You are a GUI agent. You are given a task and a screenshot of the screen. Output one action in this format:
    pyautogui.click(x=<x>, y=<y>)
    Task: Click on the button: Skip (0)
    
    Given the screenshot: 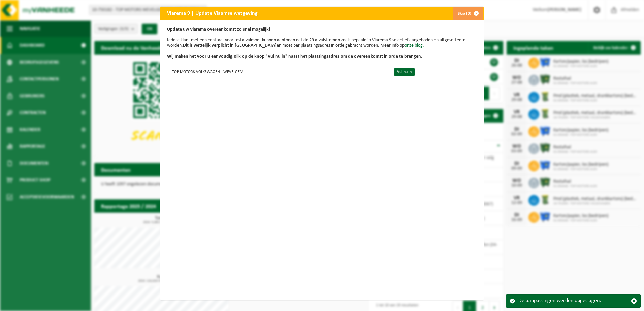 What is the action you would take?
    pyautogui.click(x=468, y=13)
    